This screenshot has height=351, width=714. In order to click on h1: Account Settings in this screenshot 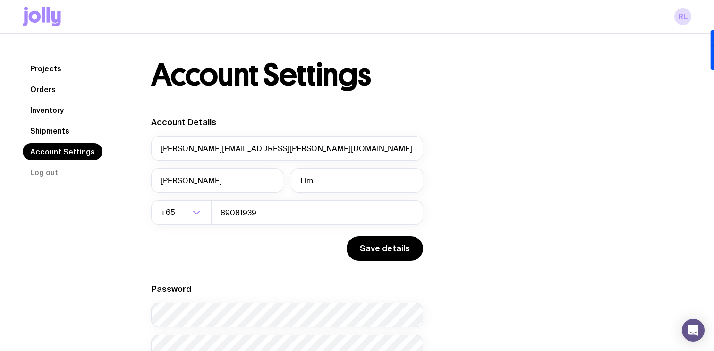, I will do `click(261, 75)`.